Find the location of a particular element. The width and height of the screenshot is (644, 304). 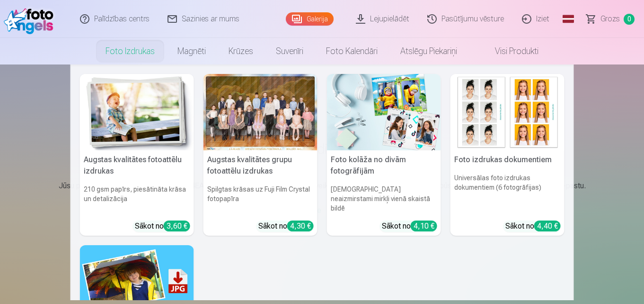

a: Suvenīri is located at coordinates (290, 51).